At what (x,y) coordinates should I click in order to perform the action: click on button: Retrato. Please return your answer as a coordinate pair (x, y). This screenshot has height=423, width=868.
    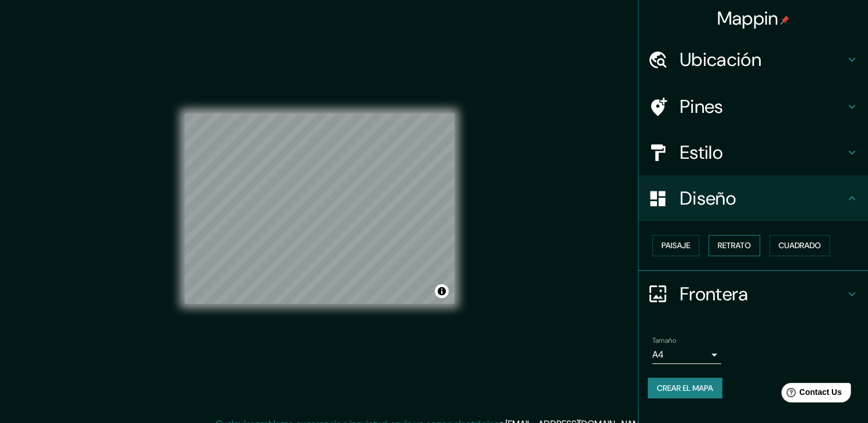
    Looking at the image, I should click on (734, 245).